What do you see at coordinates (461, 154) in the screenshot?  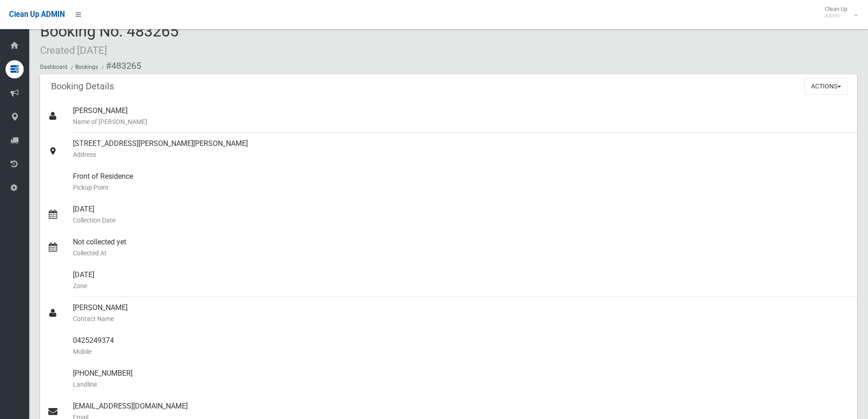 I see `small: Address` at bounding box center [461, 154].